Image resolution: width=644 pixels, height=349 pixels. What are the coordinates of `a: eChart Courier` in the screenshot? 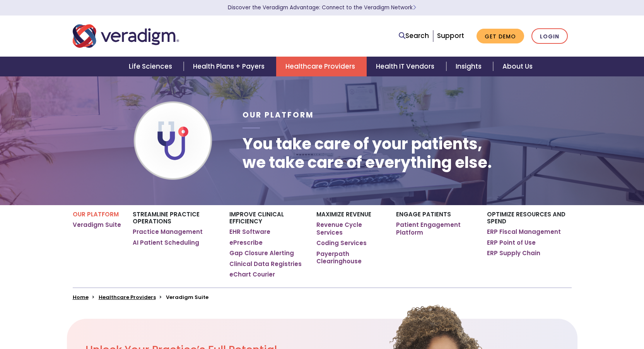 It's located at (252, 274).